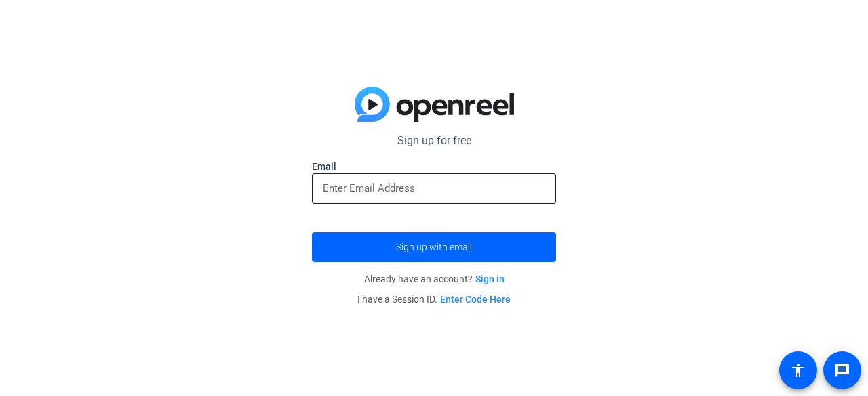  Describe the element at coordinates (434, 248) in the screenshot. I see `button: Sign up with email` at that location.